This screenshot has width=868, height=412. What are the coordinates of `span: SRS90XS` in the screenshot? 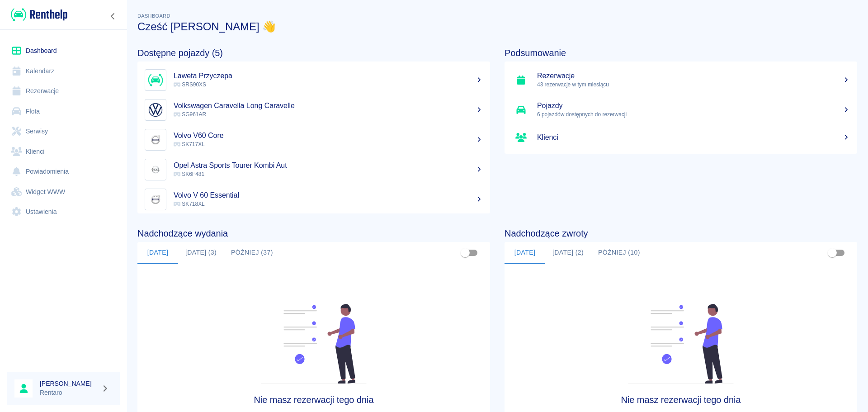 It's located at (190, 84).